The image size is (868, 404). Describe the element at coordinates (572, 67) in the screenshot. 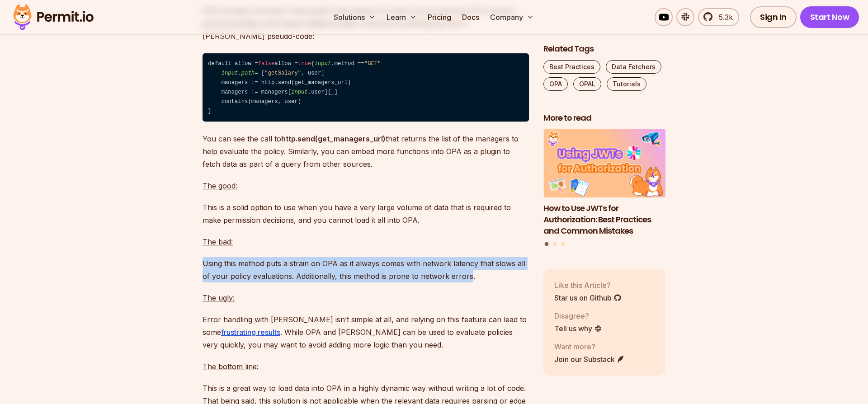

I see `a: Best Practices` at that location.